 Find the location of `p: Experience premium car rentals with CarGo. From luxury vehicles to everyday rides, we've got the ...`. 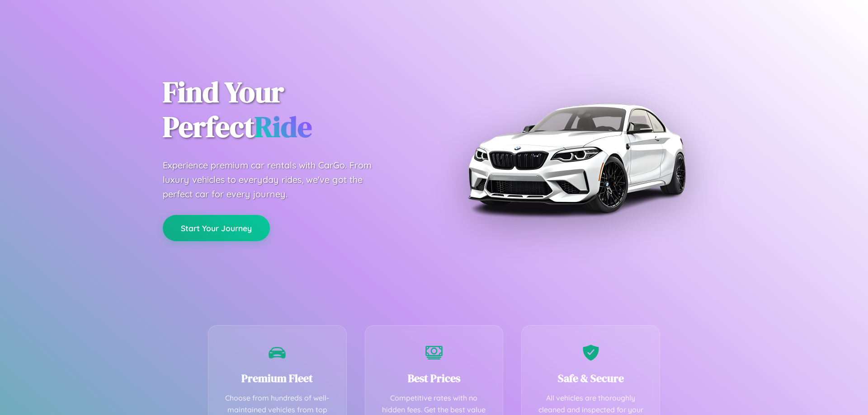

p: Experience premium car rentals with CarGo. From luxury vehicles to everyday rides, we've got the ... is located at coordinates (276, 180).